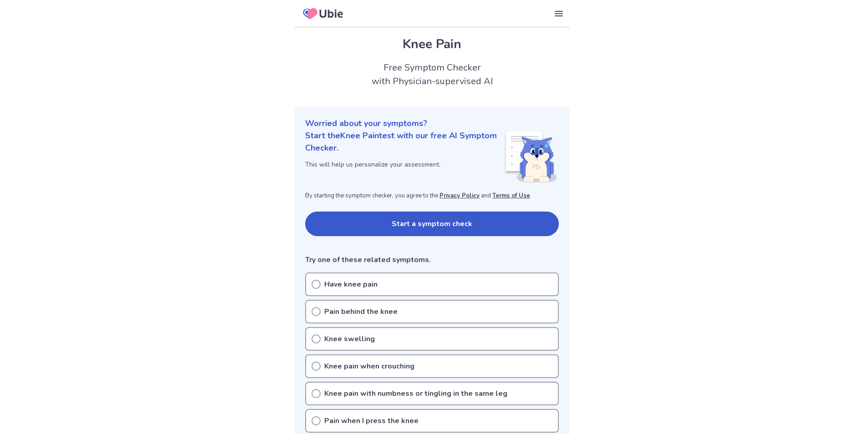 Image resolution: width=864 pixels, height=434 pixels. Describe the element at coordinates (432, 123) in the screenshot. I see `p: Worried about your symptoms?` at that location.